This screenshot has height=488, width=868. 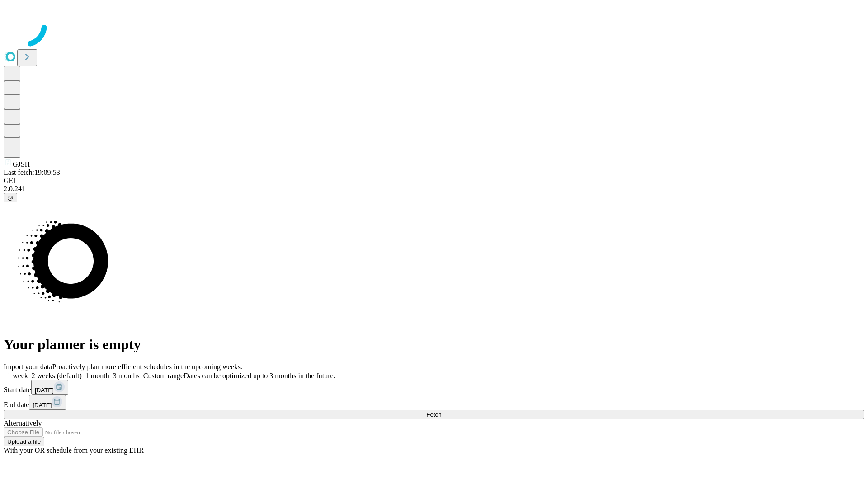 What do you see at coordinates (163, 376) in the screenshot?
I see `span: Custom range` at bounding box center [163, 376].